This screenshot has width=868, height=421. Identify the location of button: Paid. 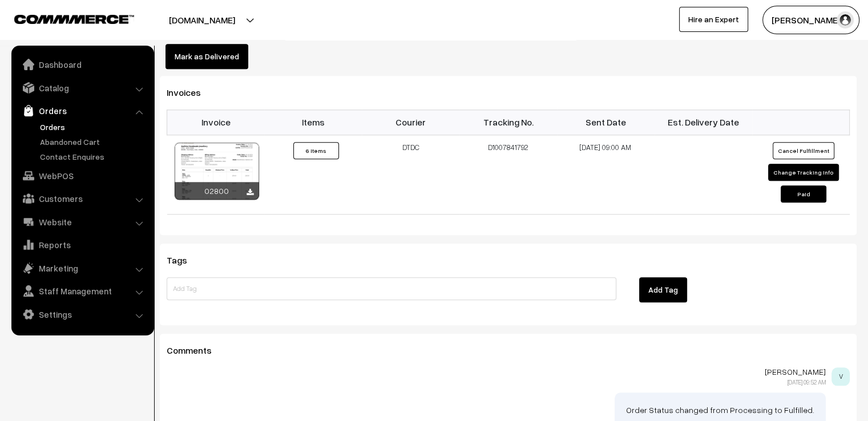
(803, 194).